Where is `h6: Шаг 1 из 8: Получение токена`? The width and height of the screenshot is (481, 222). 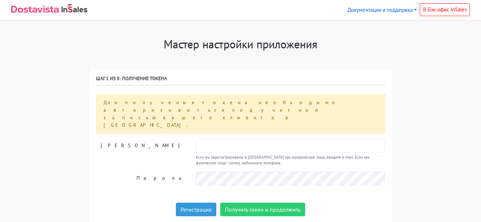 h6: Шаг 1 из 8: Получение токена is located at coordinates (241, 80).